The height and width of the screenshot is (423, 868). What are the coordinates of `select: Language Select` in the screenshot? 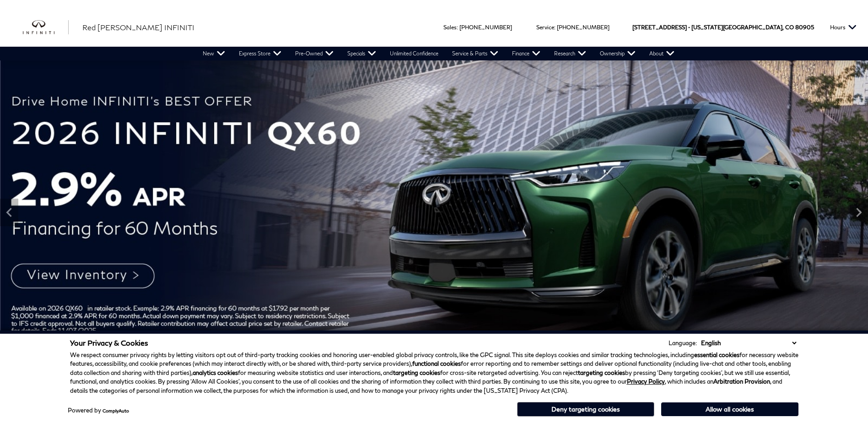 It's located at (748, 343).